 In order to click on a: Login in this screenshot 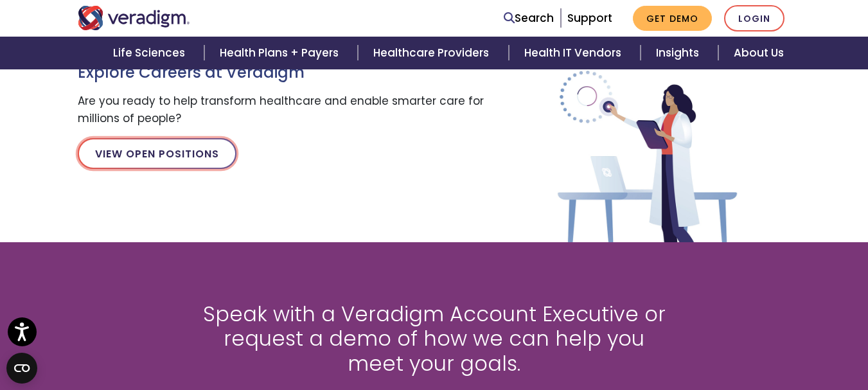, I will do `click(754, 18)`.